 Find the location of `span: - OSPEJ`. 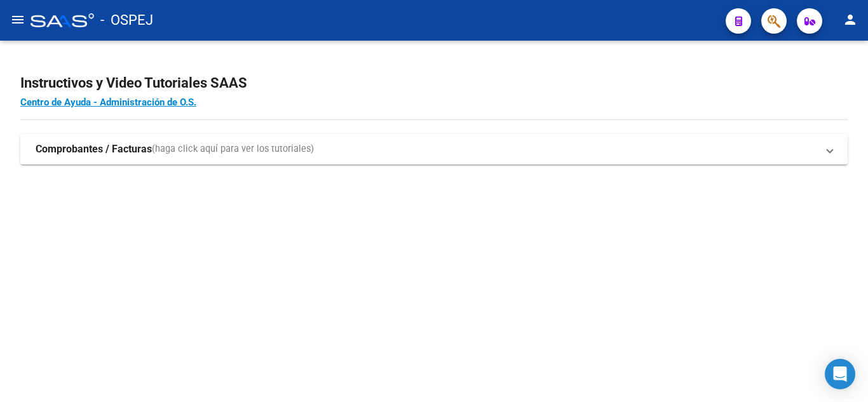

span: - OSPEJ is located at coordinates (126, 20).